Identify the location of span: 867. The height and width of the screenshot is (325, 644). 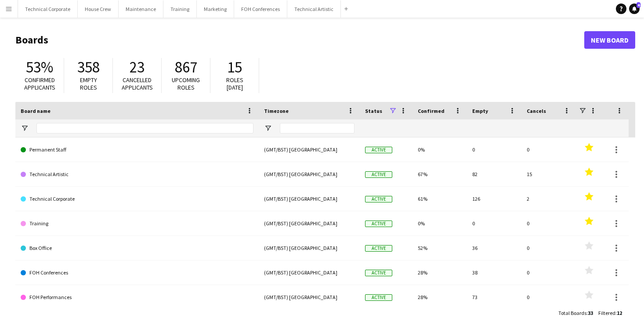
(186, 68).